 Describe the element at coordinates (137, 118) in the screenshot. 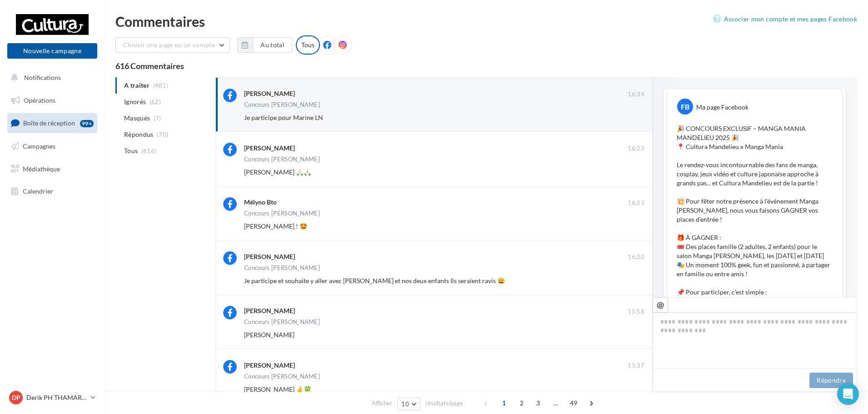

I see `span: Masqués` at that location.